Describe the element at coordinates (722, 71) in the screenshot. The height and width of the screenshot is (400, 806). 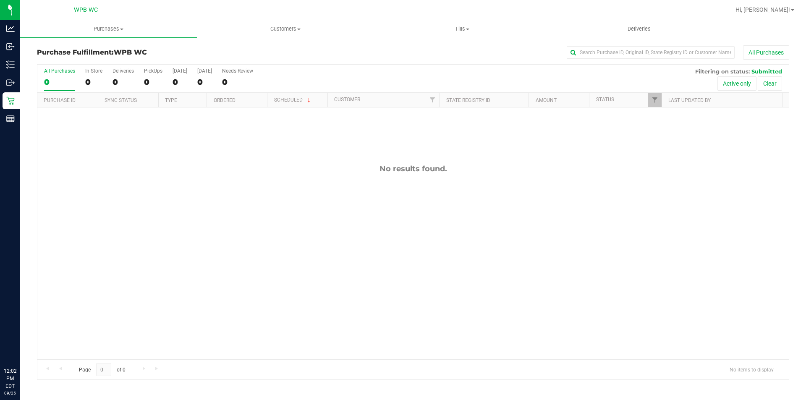
I see `span: Filtering on status:` at that location.